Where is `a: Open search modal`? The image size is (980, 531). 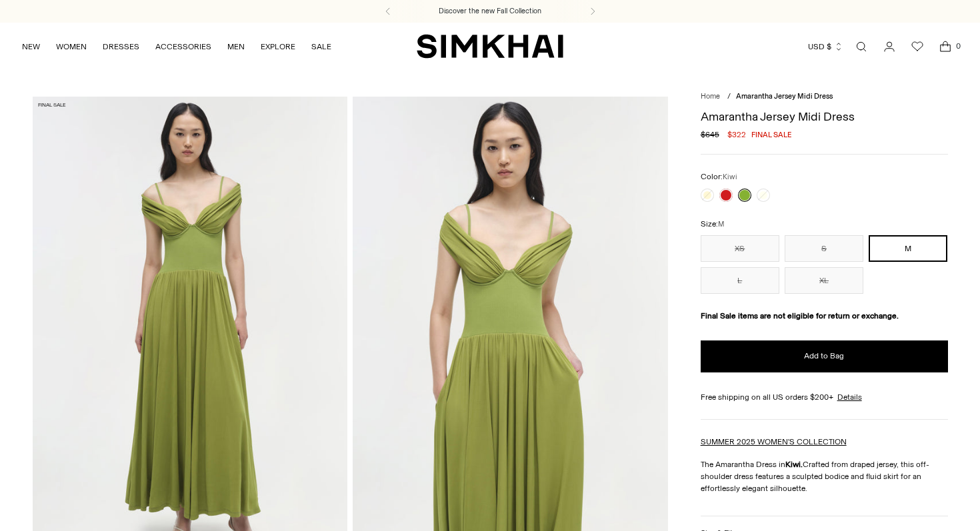 a: Open search modal is located at coordinates (861, 46).